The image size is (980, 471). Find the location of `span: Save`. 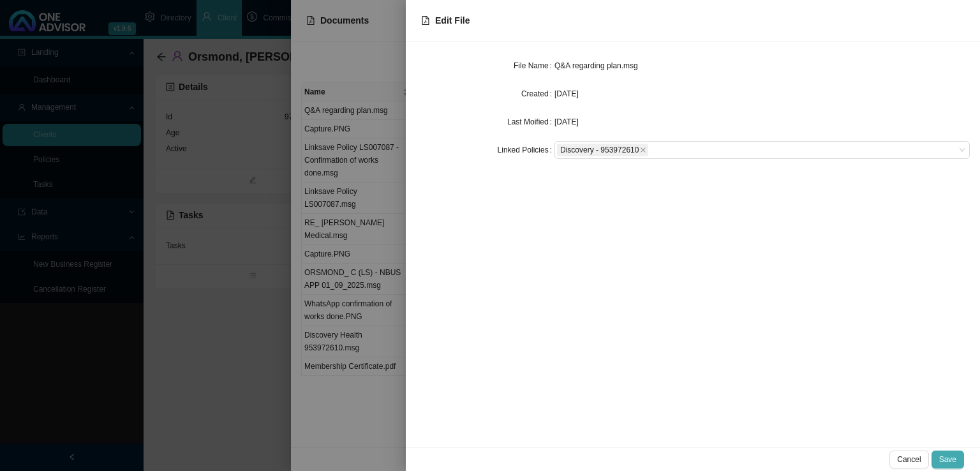

span: Save is located at coordinates (947, 460).